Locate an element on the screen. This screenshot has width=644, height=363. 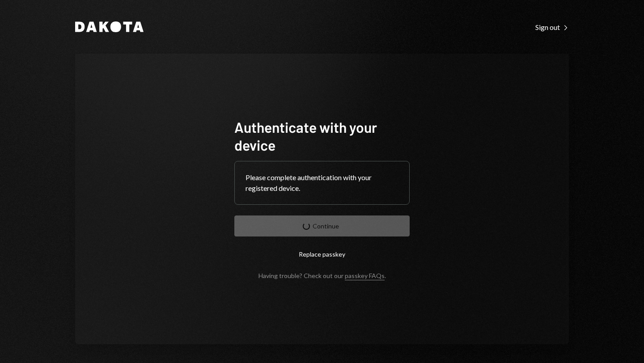
div: Having trouble? Check out our . is located at coordinates (322, 275).